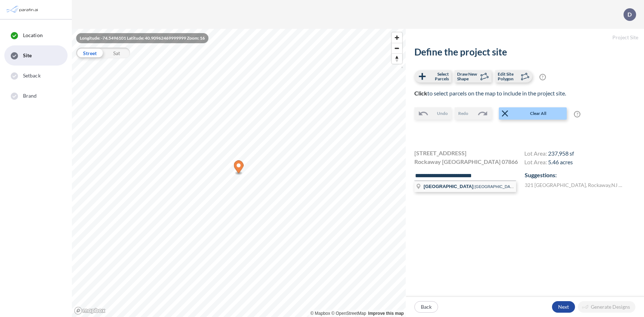 This screenshot has height=317, width=644. I want to click on span: Edit Site Polygon, so click(508, 76).